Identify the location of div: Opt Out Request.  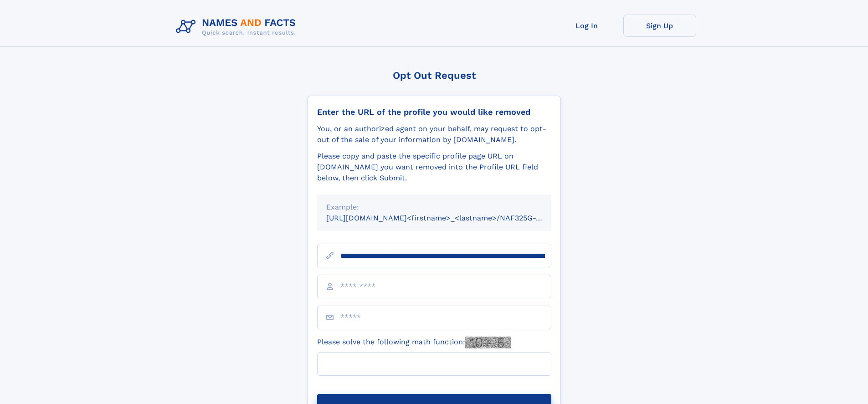
(434, 75).